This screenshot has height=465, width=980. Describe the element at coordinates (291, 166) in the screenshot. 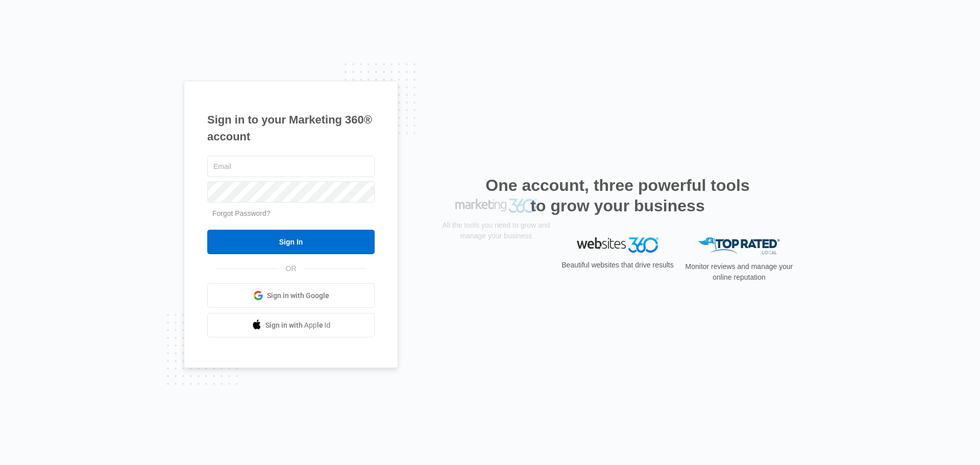

I see `input: Email` at that location.